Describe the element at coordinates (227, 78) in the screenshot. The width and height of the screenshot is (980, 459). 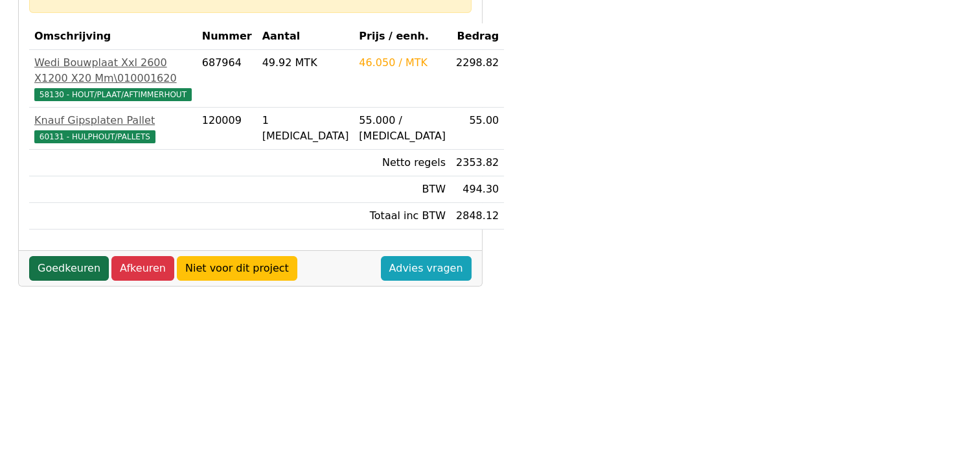
I see `td: 687964` at that location.